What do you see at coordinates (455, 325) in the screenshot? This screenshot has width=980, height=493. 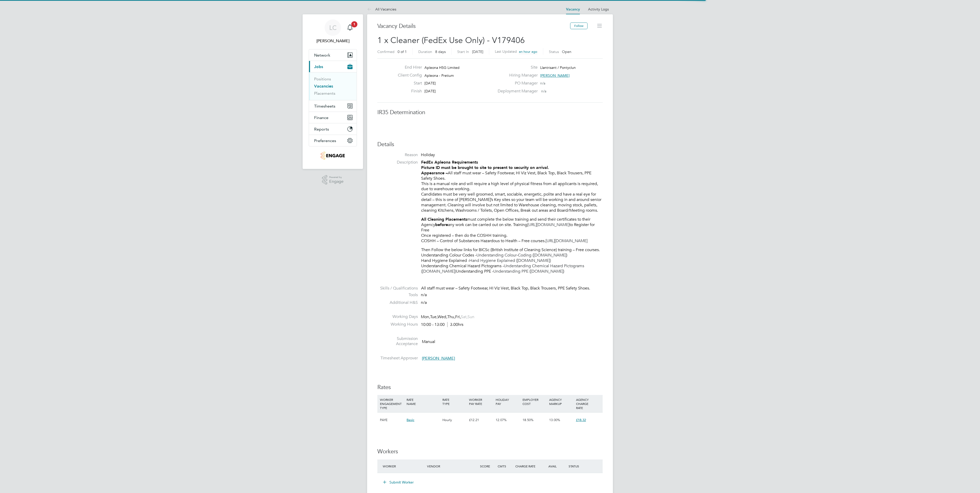 I see `span: 3.00hrs` at bounding box center [455, 325].